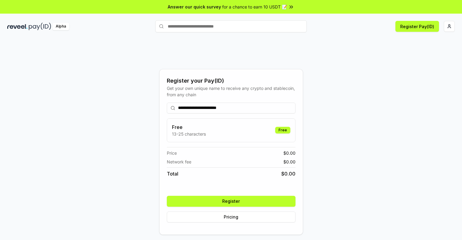 The width and height of the screenshot is (462, 240). I want to click on div: Alpha, so click(61, 26).